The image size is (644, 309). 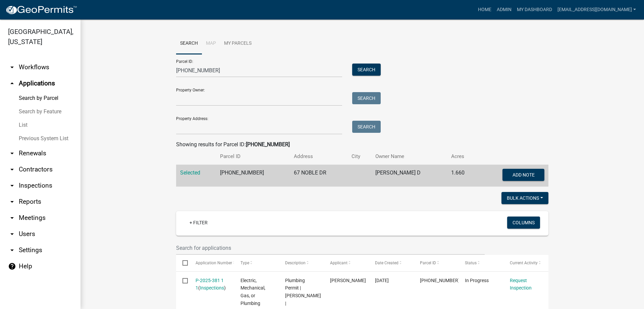 What do you see at coordinates (214, 263) in the screenshot?
I see `span: Application Number` at bounding box center [214, 263].